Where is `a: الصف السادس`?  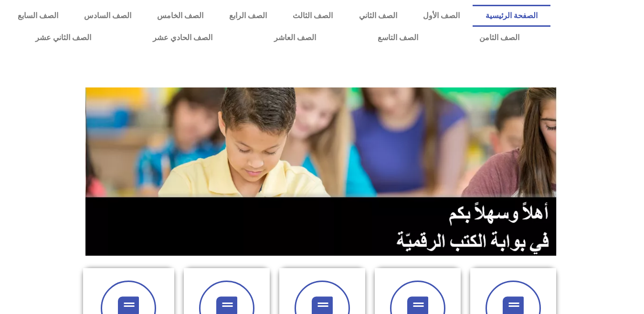
a: الصف السادس is located at coordinates (108, 16).